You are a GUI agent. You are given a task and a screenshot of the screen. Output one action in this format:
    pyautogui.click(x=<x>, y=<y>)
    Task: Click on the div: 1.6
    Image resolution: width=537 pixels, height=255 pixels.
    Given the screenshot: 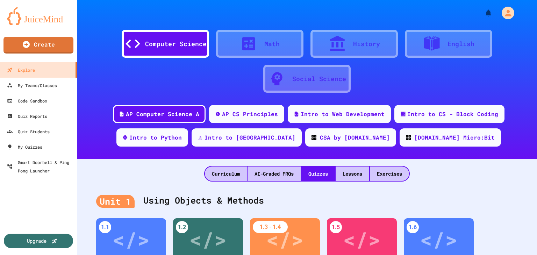 What is the action you would take?
    pyautogui.click(x=412, y=227)
    